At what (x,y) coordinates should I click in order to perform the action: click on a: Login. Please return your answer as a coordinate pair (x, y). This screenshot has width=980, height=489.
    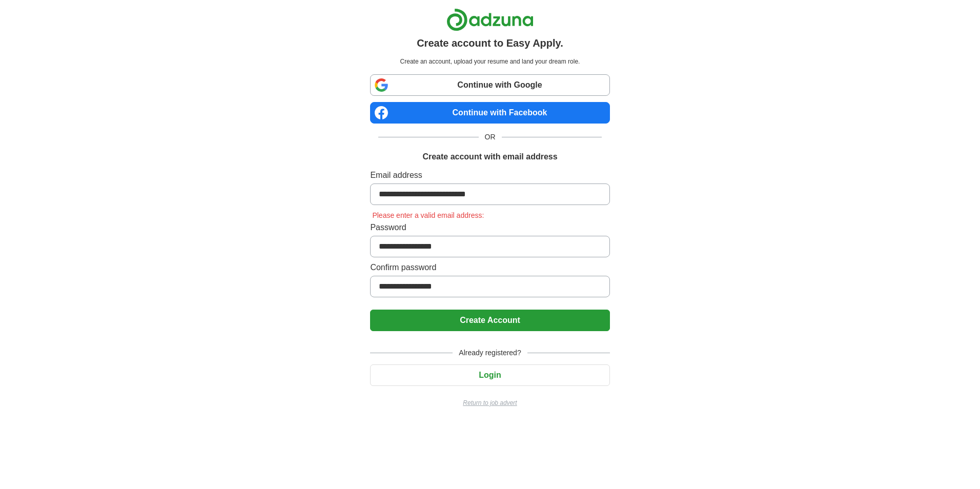
    Looking at the image, I should click on (489, 375).